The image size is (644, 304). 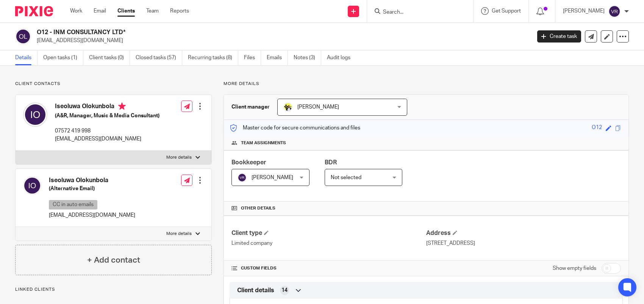 What do you see at coordinates (122, 106) in the screenshot?
I see `i: Primary` at bounding box center [122, 106].